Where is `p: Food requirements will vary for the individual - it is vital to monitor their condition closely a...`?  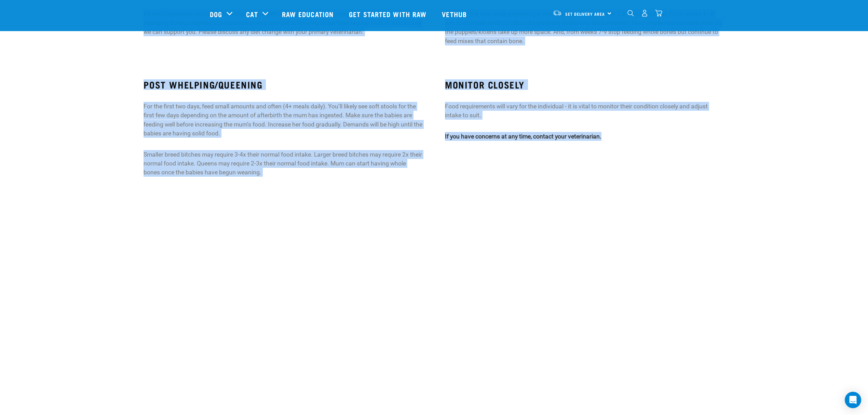 p: Food requirements will vary for the individual - it is vital to monitor their condition closely a... is located at coordinates (585, 111).